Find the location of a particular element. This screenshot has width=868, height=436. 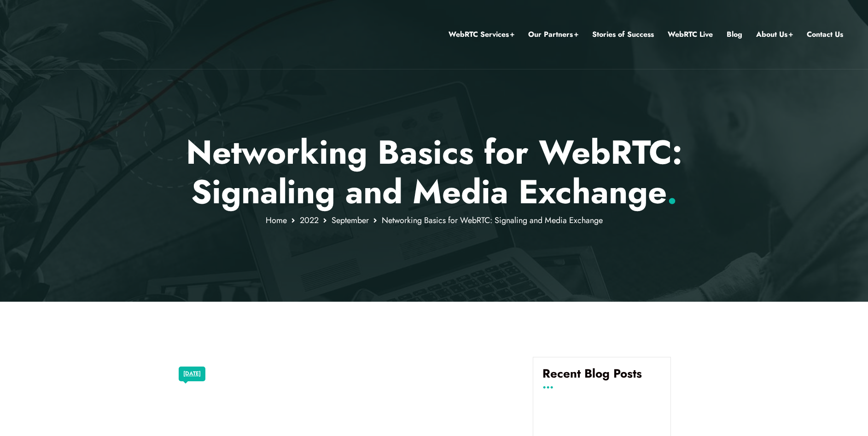

a: 2022 is located at coordinates (309, 220).